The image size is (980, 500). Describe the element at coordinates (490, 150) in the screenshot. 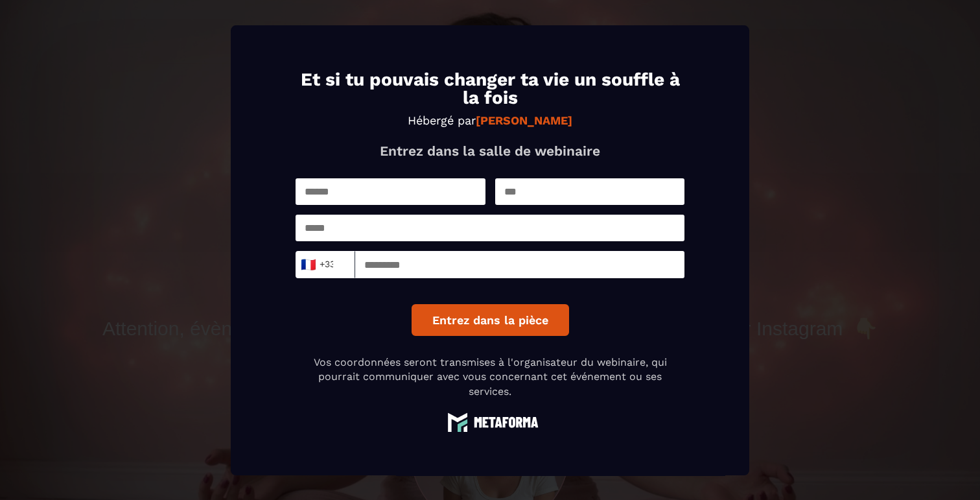

I see `p: Entrez dans la salle de webinaire` at that location.